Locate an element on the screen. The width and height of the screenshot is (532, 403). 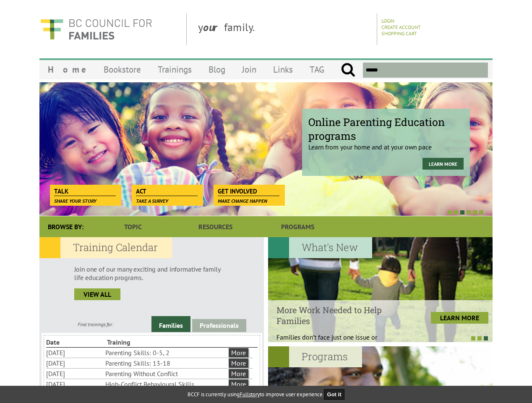
h2: What's New is located at coordinates (320, 248).